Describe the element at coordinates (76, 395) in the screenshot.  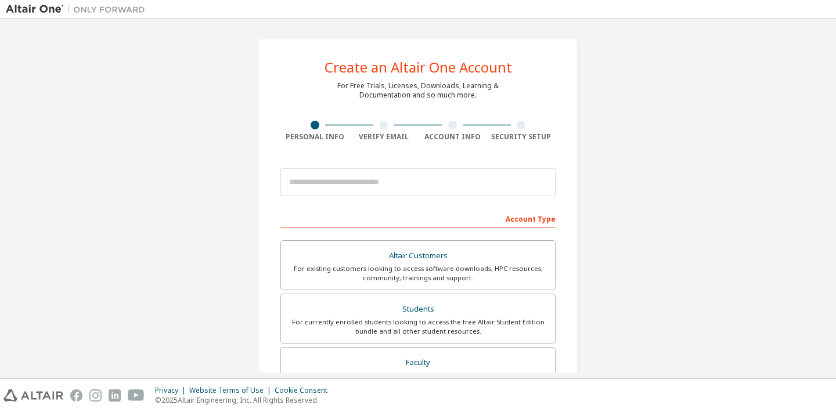
I see `img: facebook.svg` at that location.